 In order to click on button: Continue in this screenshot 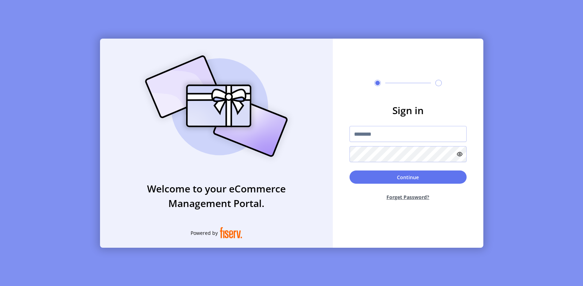, I will do `click(408, 177)`.